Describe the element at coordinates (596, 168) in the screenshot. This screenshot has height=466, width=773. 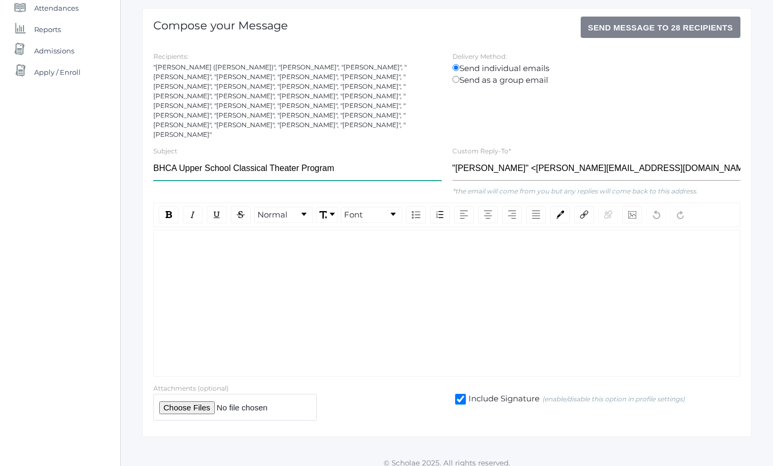
I see `input: "Full Name" <email@email.com>` at that location.